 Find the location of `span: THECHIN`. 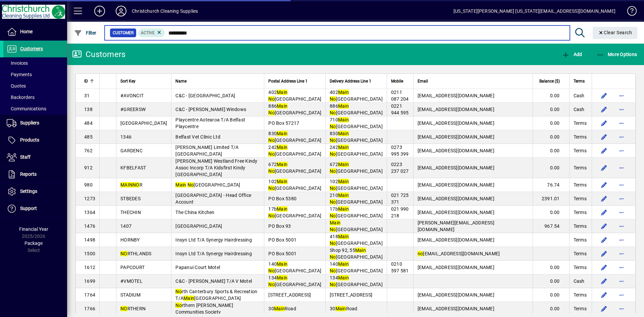

span: THECHIN is located at coordinates (131, 213).